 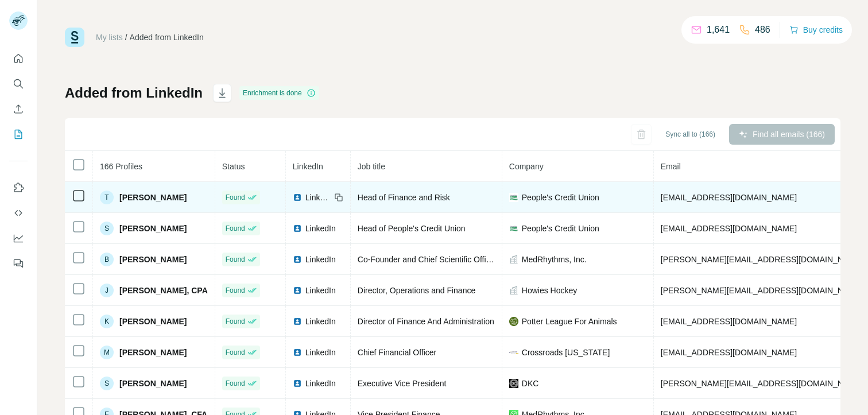 What do you see at coordinates (690, 134) in the screenshot?
I see `button: Sync all to (166)` at bounding box center [690, 134].